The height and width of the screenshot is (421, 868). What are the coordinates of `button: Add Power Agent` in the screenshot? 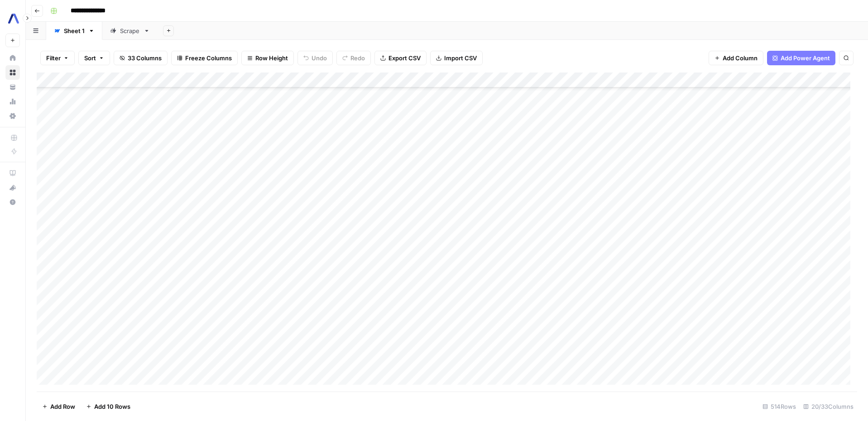 It's located at (801, 58).